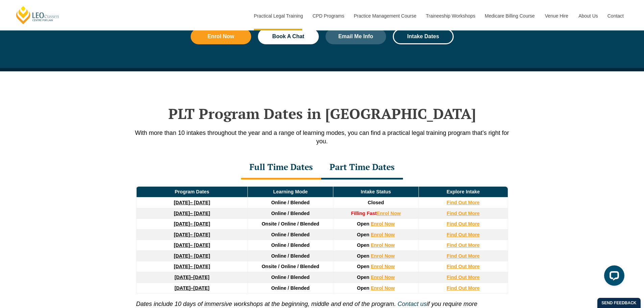 This screenshot has width=644, height=308. I want to click on a: Email Me Info, so click(356, 36).